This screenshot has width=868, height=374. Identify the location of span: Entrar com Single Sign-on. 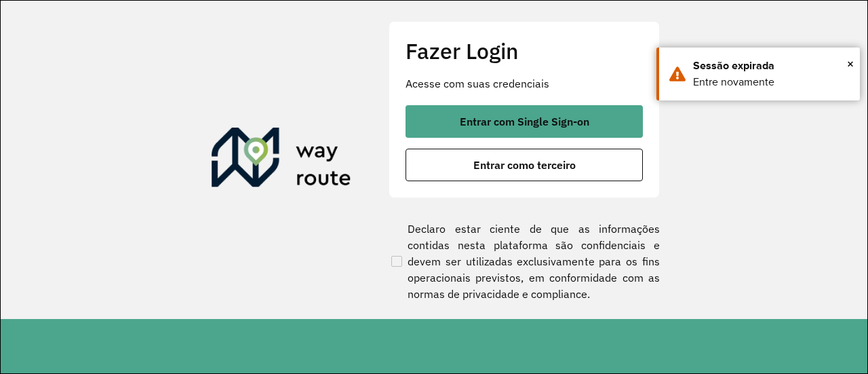
(524, 121).